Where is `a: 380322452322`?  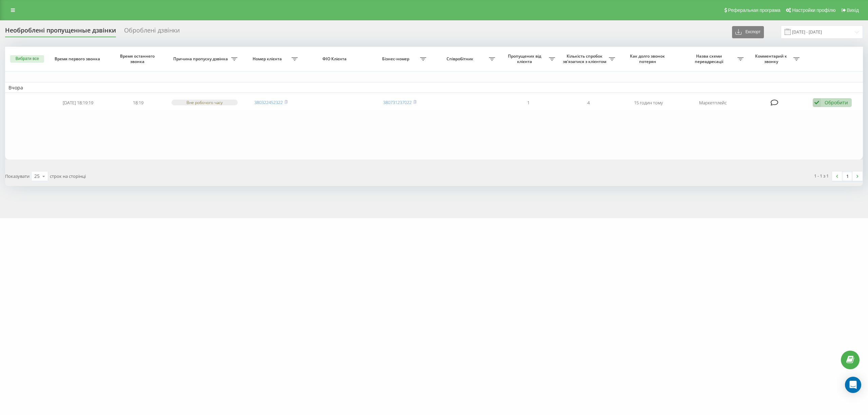 a: 380322452322 is located at coordinates (269, 102).